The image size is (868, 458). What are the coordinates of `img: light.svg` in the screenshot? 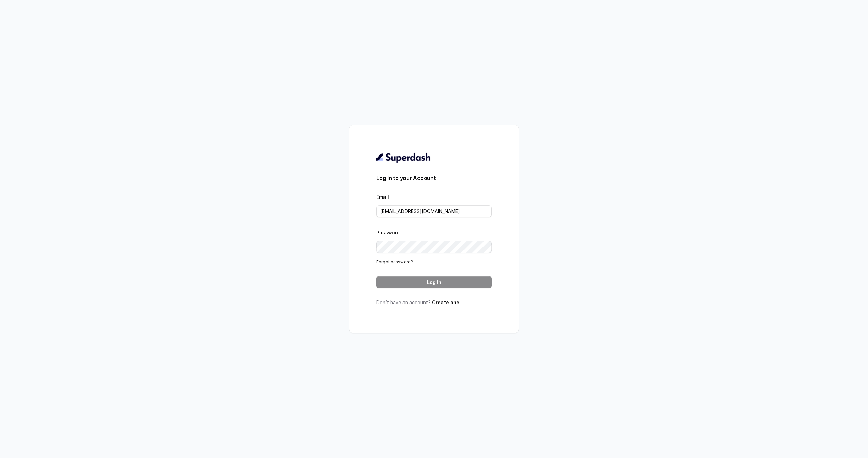 It's located at (404, 158).